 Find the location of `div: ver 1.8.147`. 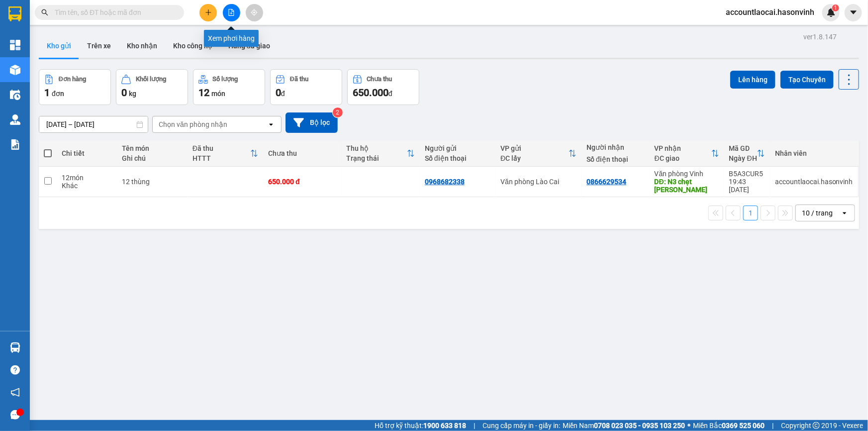

div: ver 1.8.147 is located at coordinates (819, 37).